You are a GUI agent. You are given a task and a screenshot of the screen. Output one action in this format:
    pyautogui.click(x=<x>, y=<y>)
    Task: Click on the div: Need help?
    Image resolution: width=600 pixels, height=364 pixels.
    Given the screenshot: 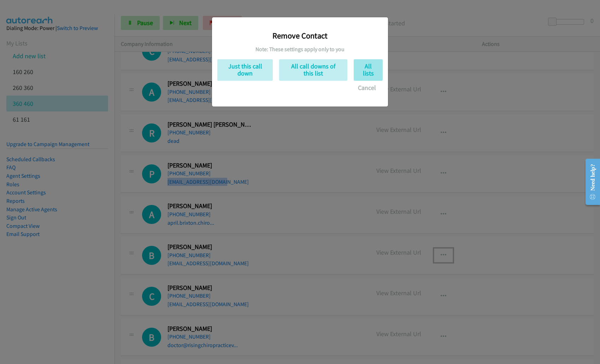 What is the action you would take?
    pyautogui.click(x=13, y=23)
    